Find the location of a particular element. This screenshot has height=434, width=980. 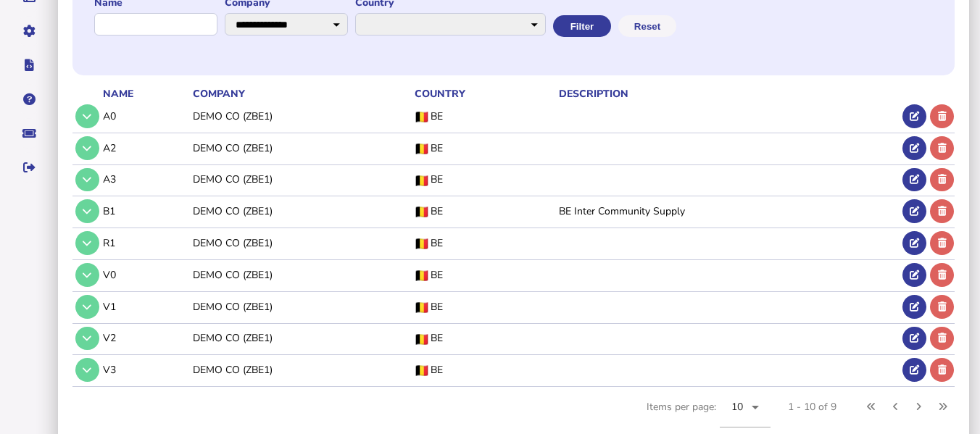

td: A2 is located at coordinates (145, 147).